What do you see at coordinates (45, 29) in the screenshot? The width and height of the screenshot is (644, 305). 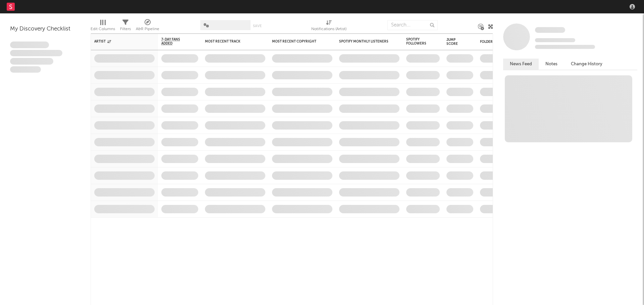 I see `div: My Discovery Checklist` at bounding box center [45, 29].